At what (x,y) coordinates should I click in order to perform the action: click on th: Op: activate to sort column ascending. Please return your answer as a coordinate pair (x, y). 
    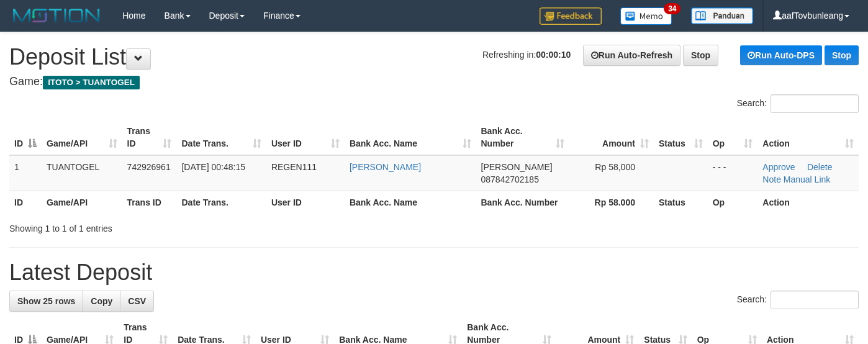
    Looking at the image, I should click on (733, 137).